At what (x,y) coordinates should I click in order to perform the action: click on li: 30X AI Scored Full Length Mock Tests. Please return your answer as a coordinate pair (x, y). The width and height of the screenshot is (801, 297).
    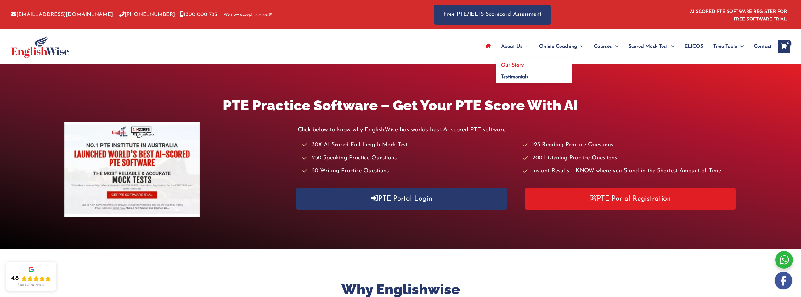
    Looking at the image, I should click on (409, 145).